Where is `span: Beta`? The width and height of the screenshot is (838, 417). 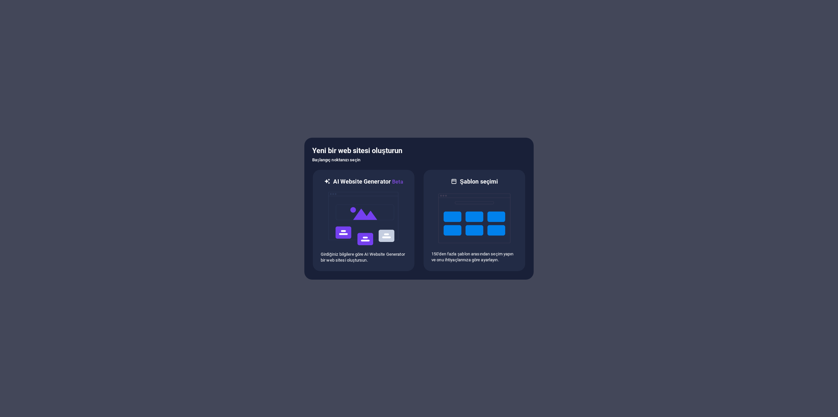
span: Beta is located at coordinates (397, 182).